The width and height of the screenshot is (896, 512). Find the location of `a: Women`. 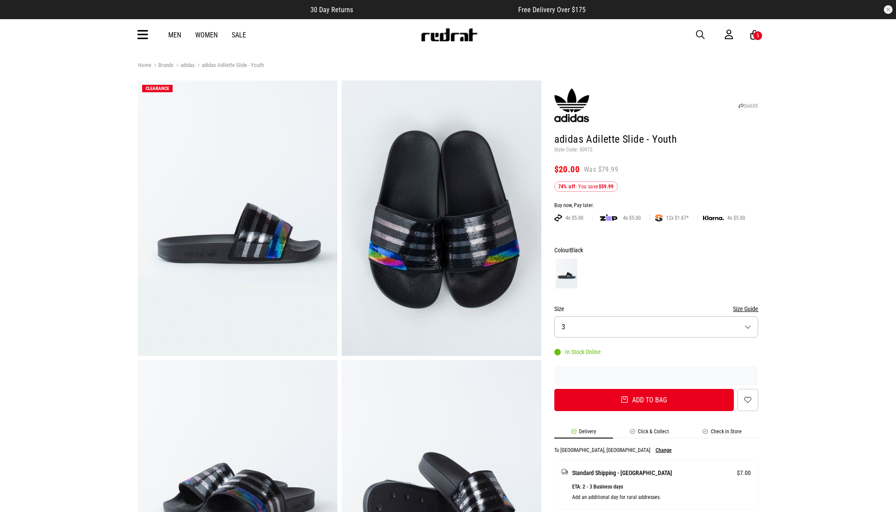

a: Women is located at coordinates (206, 35).